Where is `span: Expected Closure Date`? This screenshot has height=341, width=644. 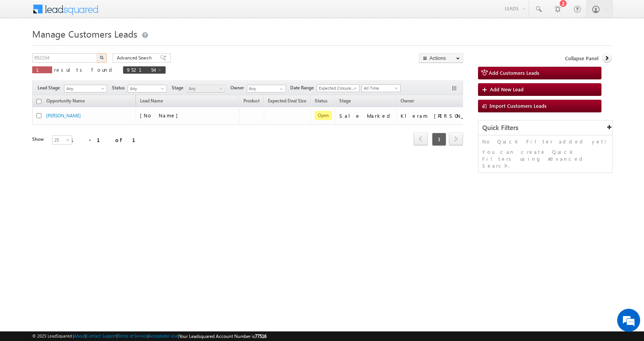
span: Expected Closure Date is located at coordinates (337, 88).